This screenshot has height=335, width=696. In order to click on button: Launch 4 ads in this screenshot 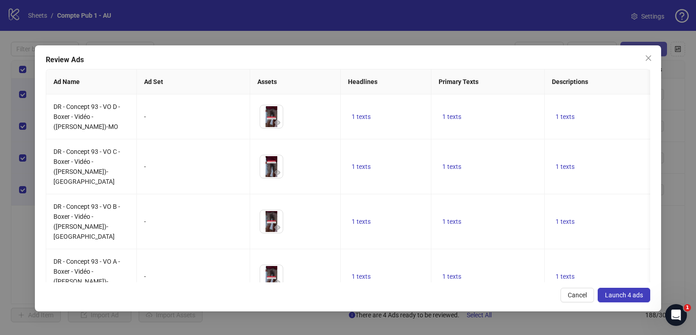, I will do `click(624, 295)`.